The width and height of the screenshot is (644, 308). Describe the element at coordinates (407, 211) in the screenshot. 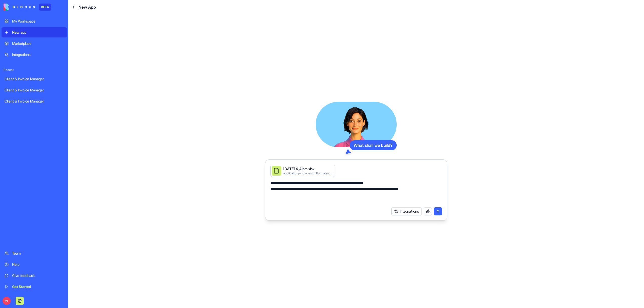

I see `button: Integrations` at that location.